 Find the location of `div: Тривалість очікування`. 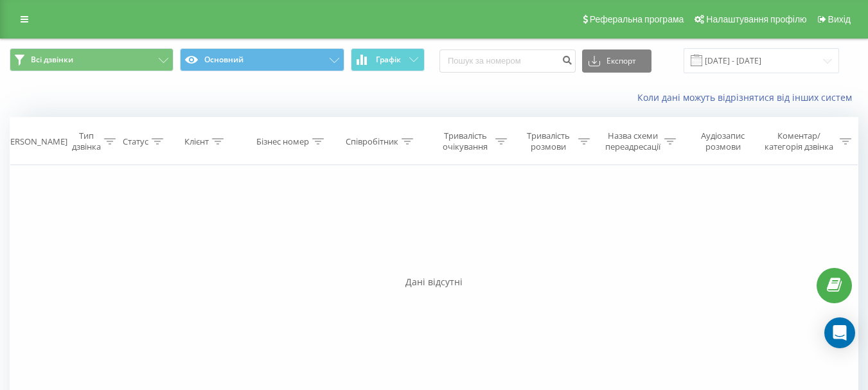

div: Тривалість очікування is located at coordinates (465, 141).